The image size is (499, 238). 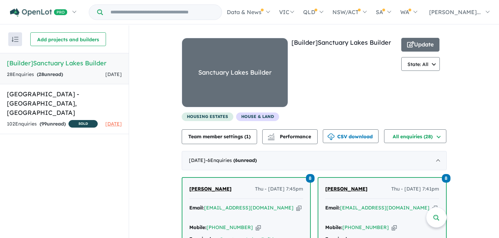 I want to click on input: Try estate name, suburb, builder or developer, so click(x=162, y=12).